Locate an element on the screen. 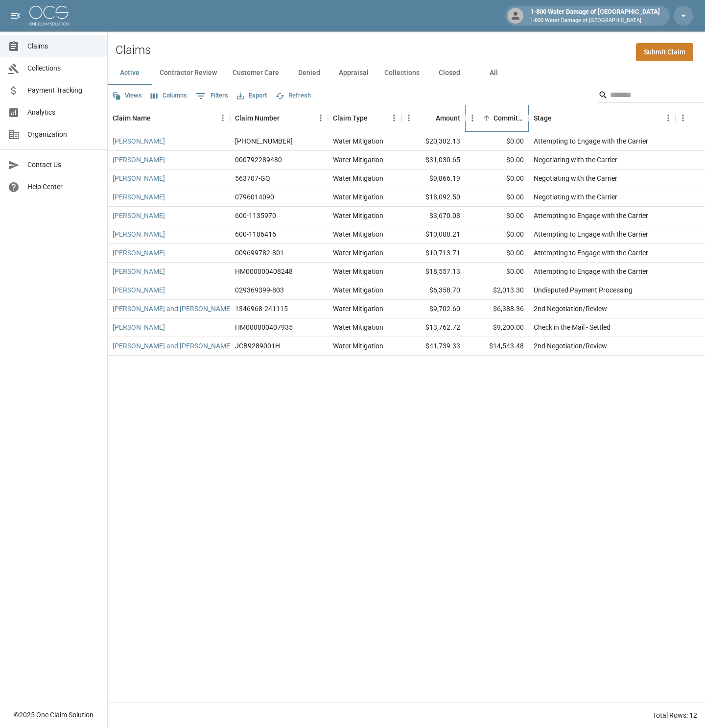 This screenshot has width=705, height=728. button: Views is located at coordinates (127, 96).